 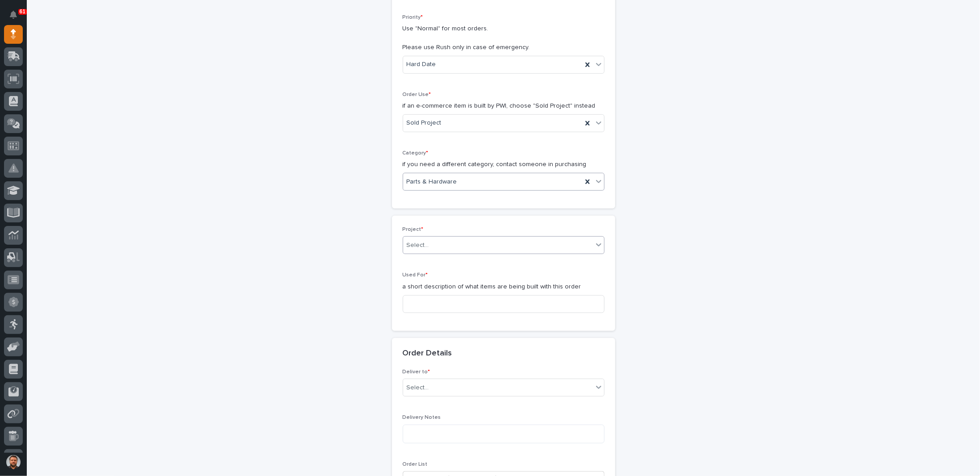 What do you see at coordinates (432, 182) in the screenshot?
I see `span: Parts & Hardware` at bounding box center [432, 182].